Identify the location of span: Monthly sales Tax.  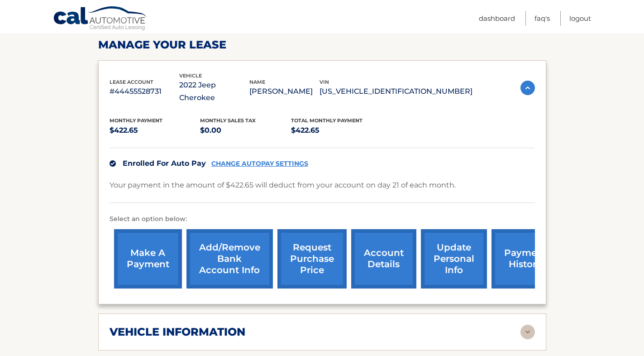
(228, 121).